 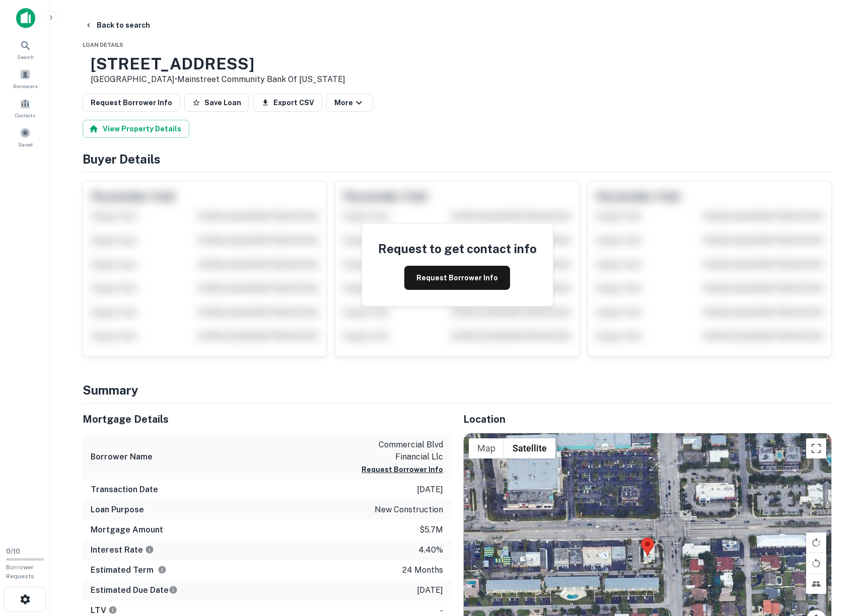 I want to click on svg: Estimate is based on a standard schedule for this type of loan., so click(x=173, y=590).